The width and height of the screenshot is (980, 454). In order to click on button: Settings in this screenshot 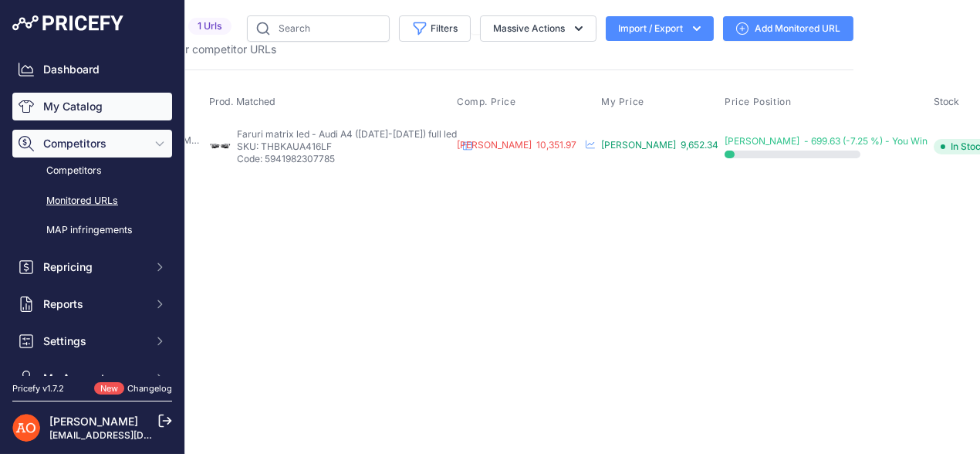, I will do `click(92, 342)`.